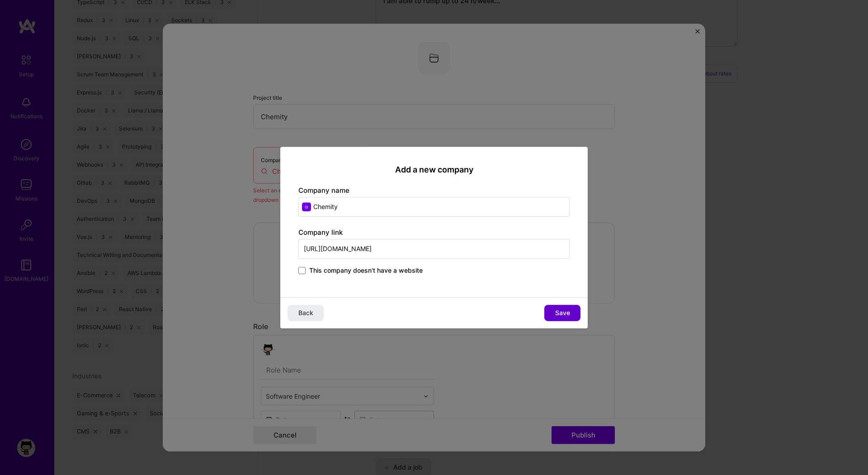 Image resolution: width=868 pixels, height=475 pixels. Describe the element at coordinates (434, 170) in the screenshot. I see `h2: Add a new company` at that location.